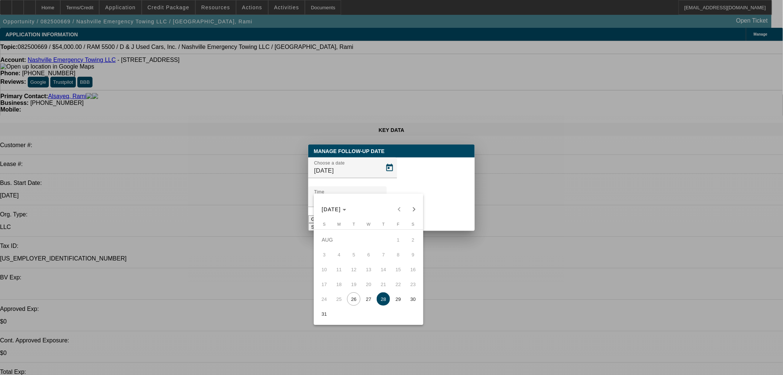 Image resolution: width=783 pixels, height=375 pixels. Describe the element at coordinates (383, 284) in the screenshot. I see `button: August 21, 2025` at that location.